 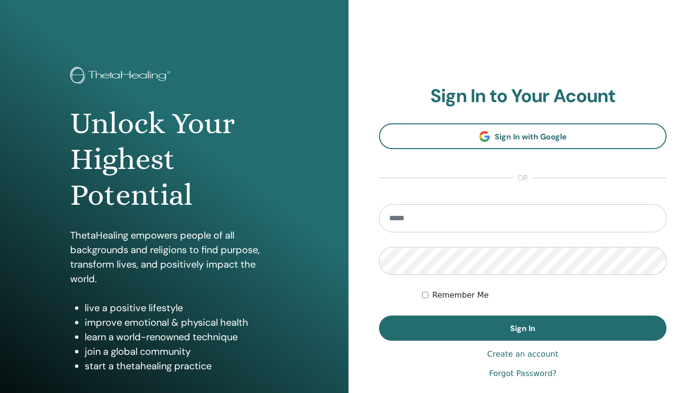 What do you see at coordinates (181, 366) in the screenshot?
I see `li: start a thetahealing practice` at bounding box center [181, 366].